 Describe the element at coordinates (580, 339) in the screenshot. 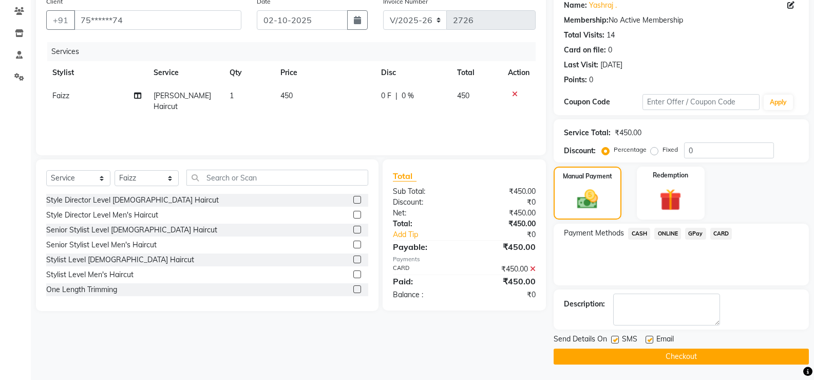

I see `span: Send Details On` at that location.